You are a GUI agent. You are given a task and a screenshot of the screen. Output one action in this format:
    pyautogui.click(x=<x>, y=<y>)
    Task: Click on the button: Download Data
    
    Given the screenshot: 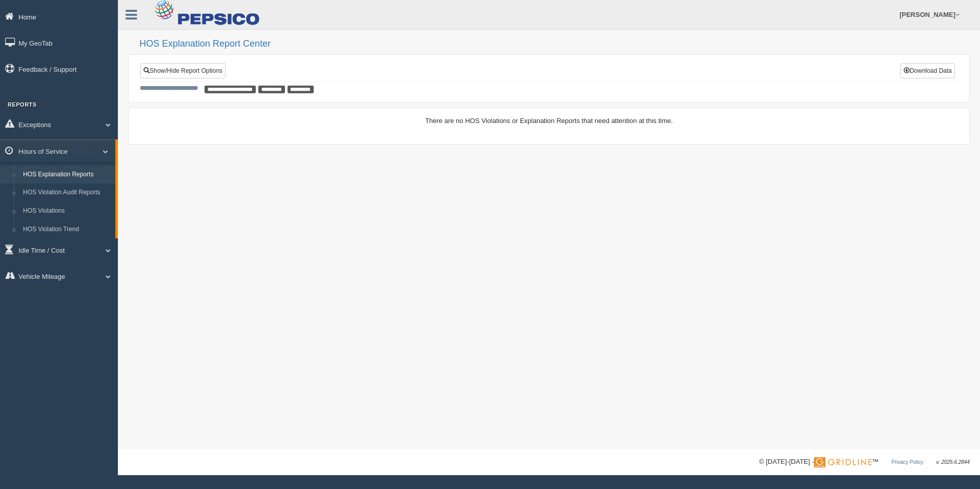 What is the action you would take?
    pyautogui.click(x=928, y=71)
    